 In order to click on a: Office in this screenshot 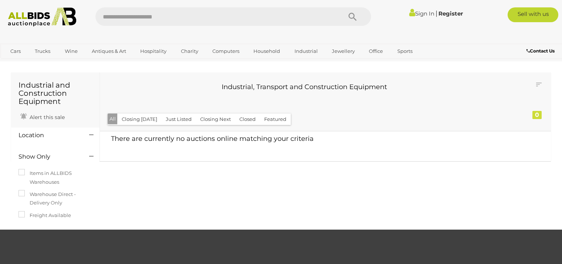, I will do `click(376, 51)`.